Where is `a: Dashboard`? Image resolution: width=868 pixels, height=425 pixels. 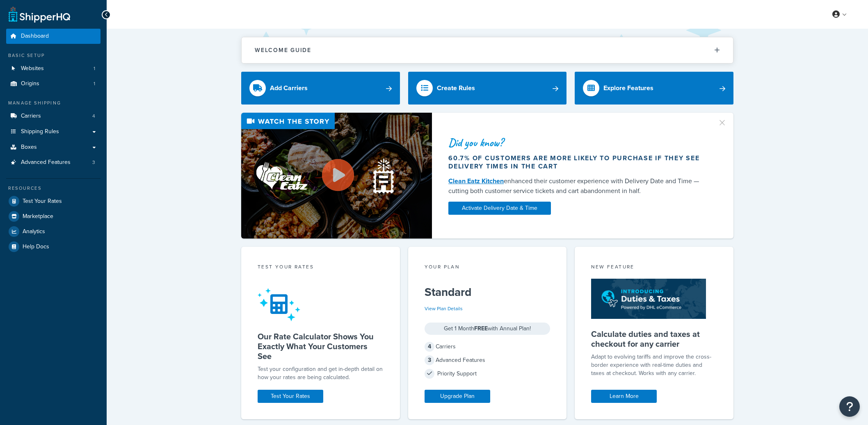
a: Dashboard is located at coordinates (54, 36).